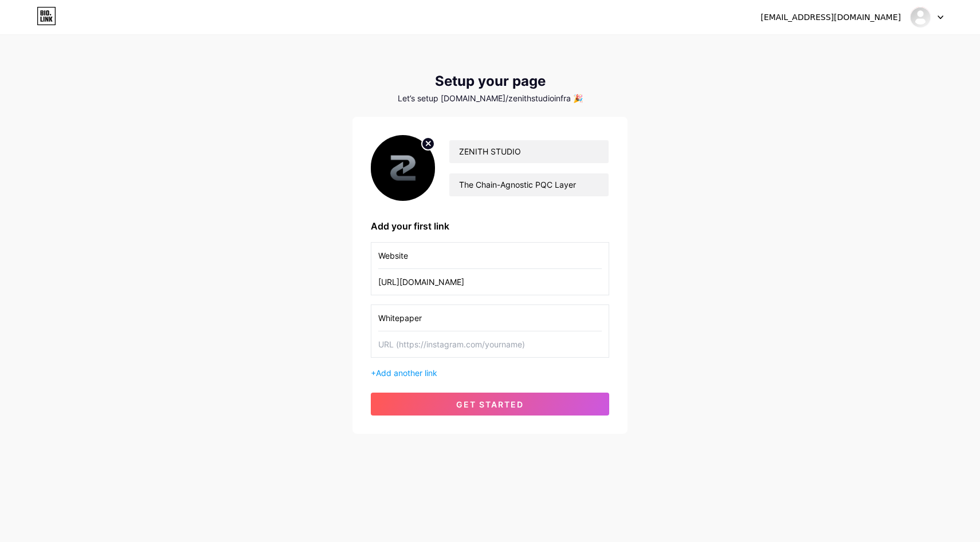  I want to click on span: Add another link, so click(407, 372).